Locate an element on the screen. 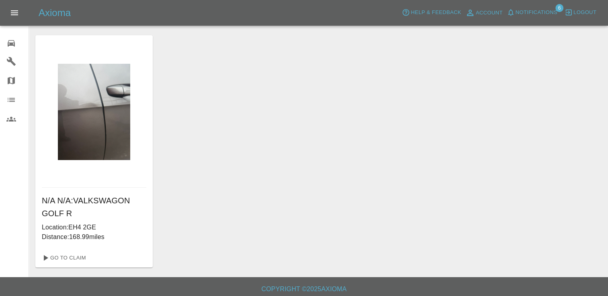  p: Distance: 168.99 miles is located at coordinates (94, 237).